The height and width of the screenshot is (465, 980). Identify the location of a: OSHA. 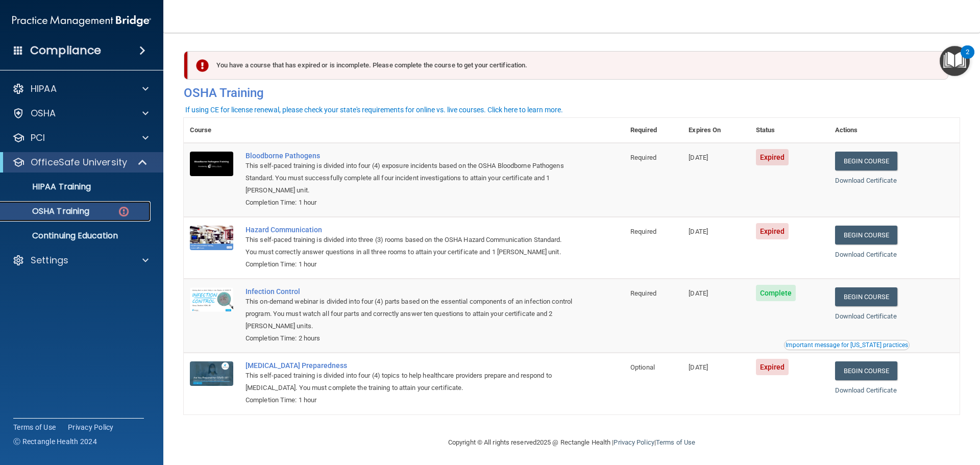
(80, 113).